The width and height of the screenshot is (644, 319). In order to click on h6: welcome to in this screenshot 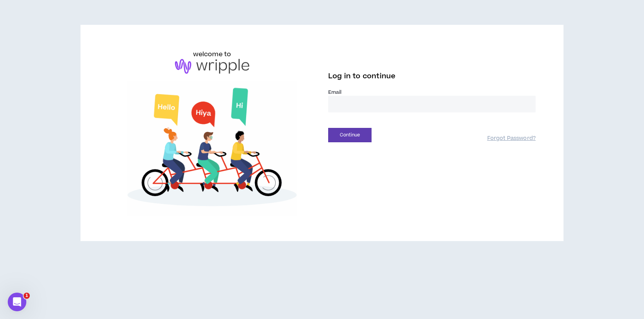, I will do `click(212, 54)`.